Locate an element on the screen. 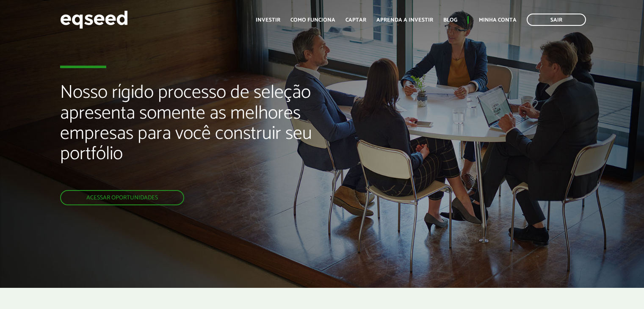 The image size is (644, 309). a: Captar is located at coordinates (355, 20).